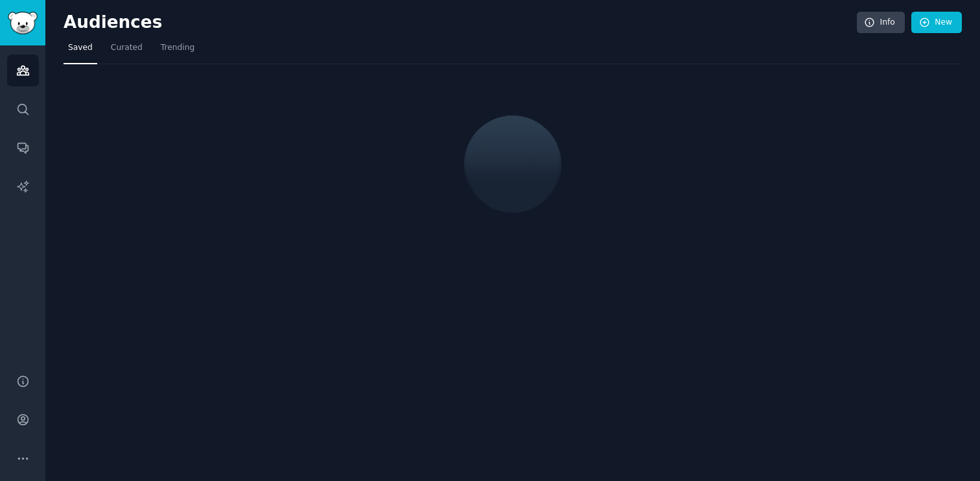 This screenshot has height=481, width=980. I want to click on img: GummySearch logo, so click(23, 23).